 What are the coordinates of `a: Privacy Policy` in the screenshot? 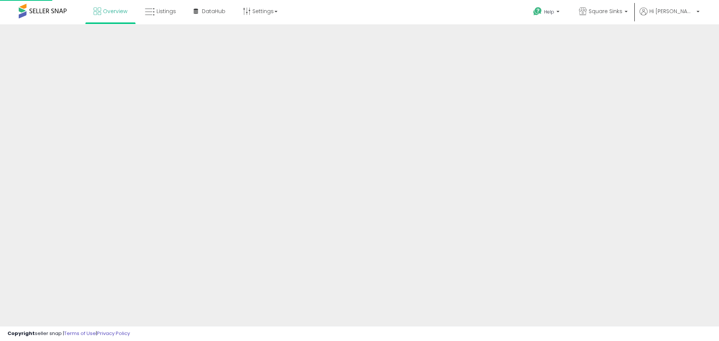 It's located at (114, 333).